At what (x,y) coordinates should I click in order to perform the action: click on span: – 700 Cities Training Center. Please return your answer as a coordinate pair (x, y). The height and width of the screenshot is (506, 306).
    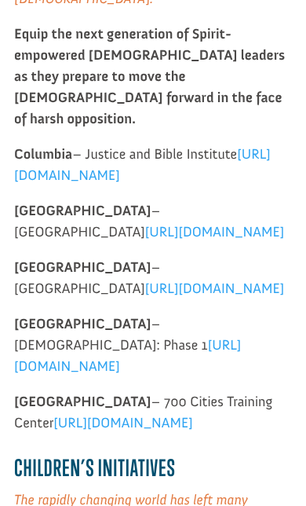
    Looking at the image, I should click on (143, 411).